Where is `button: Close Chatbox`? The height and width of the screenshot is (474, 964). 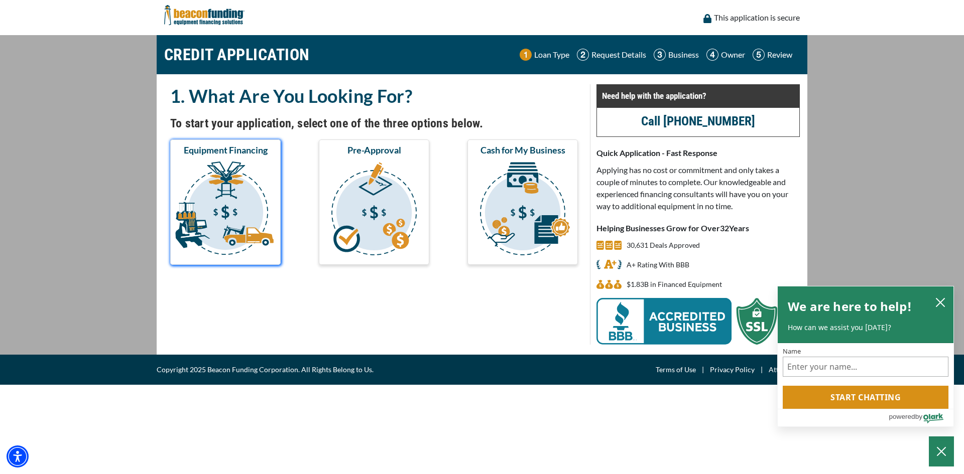
button: Close Chatbox is located at coordinates (941, 452).